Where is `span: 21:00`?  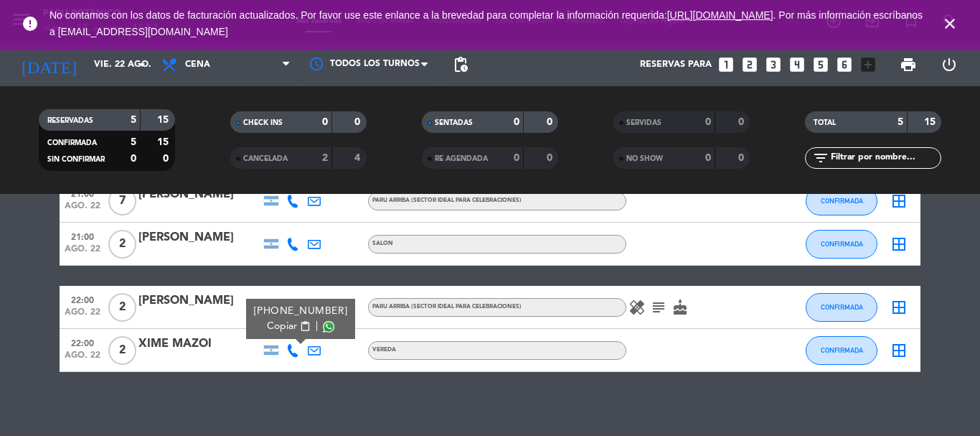 span: 21:00 is located at coordinates (83, 235).